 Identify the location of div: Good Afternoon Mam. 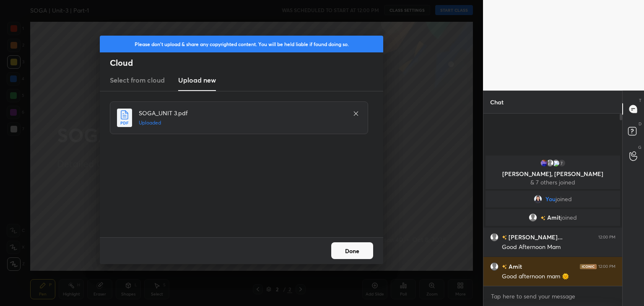
(558, 247).